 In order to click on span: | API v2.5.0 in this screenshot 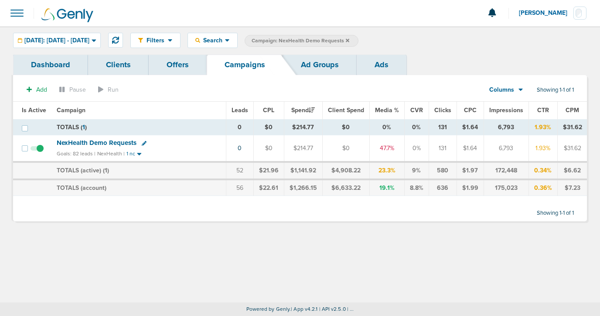, I will do `click(332, 309)`.